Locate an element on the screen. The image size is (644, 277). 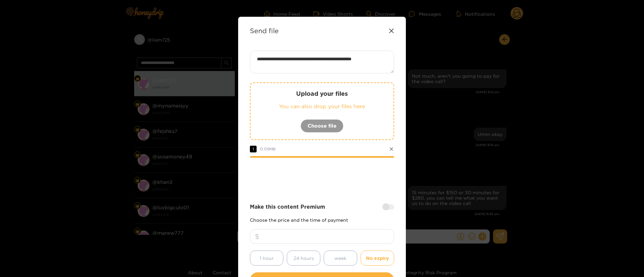
strong: Send file is located at coordinates (264, 30).